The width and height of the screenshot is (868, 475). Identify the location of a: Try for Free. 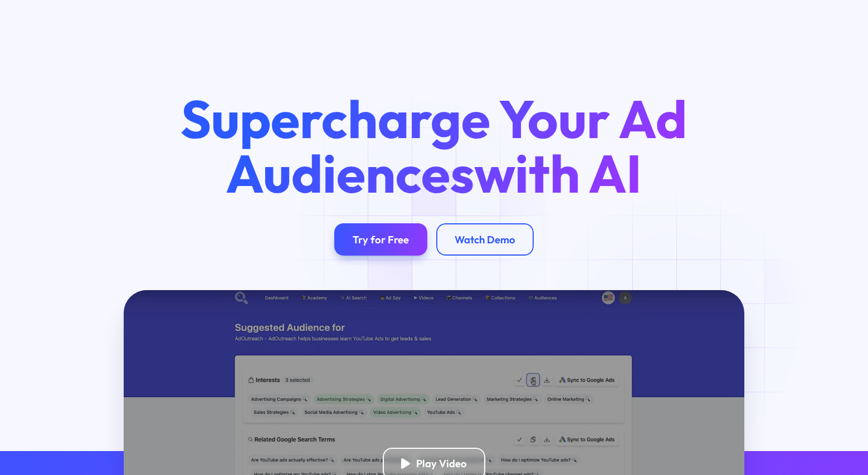
(381, 239).